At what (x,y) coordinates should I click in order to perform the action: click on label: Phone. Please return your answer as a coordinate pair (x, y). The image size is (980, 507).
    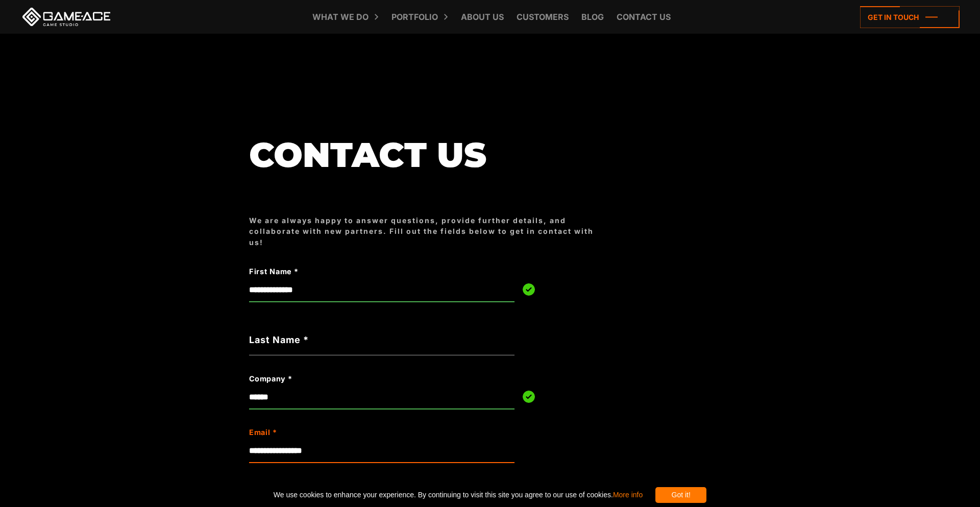
    Looking at the image, I should click on (355, 486).